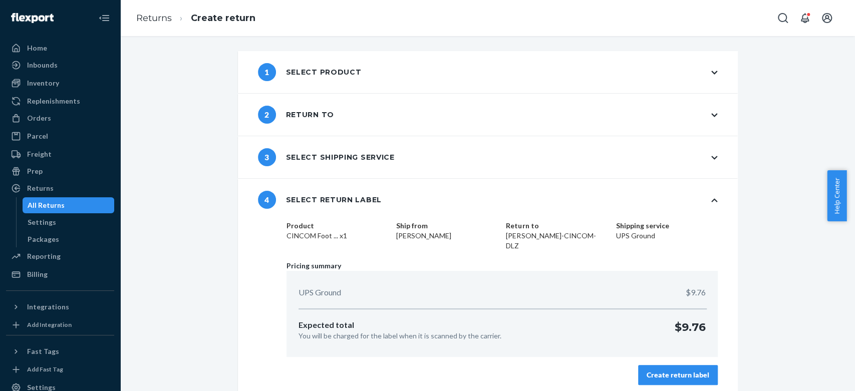 The image size is (855, 391). I want to click on div: Add Fast Tag, so click(45, 369).